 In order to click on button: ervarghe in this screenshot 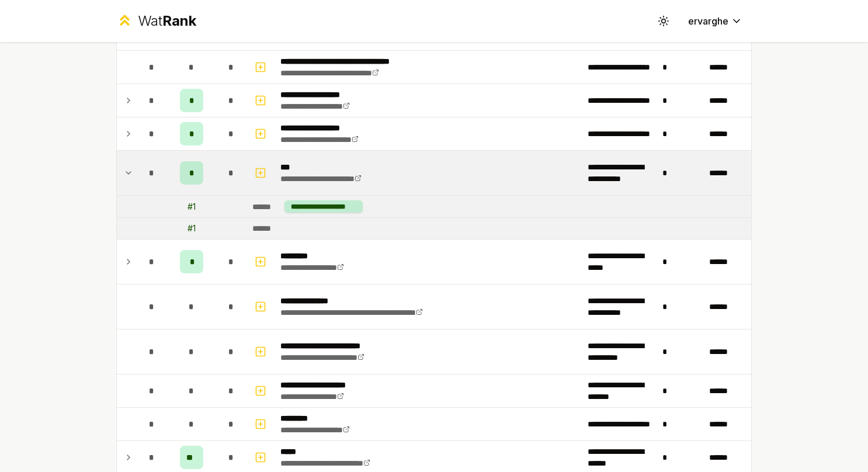, I will do `click(715, 21)`.